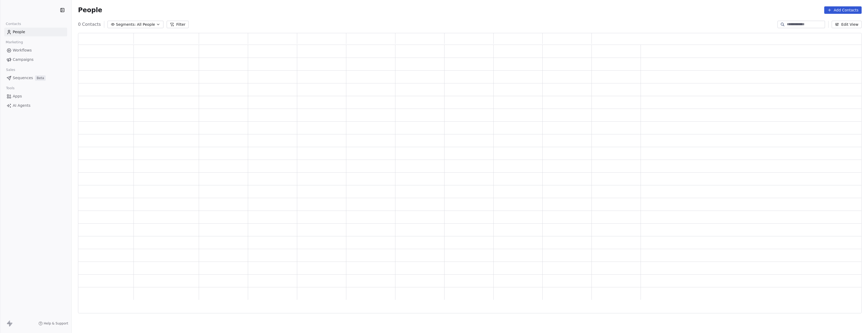 The image size is (868, 333). I want to click on div: grid, so click(470, 179).